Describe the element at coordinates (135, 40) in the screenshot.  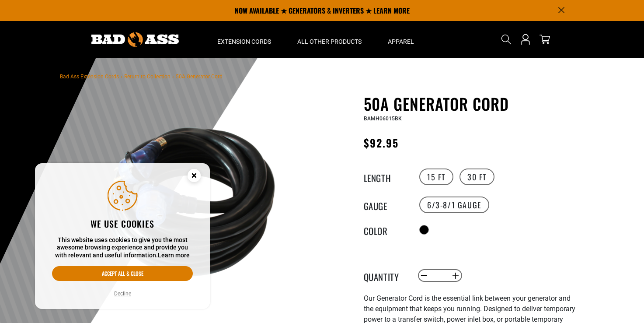
I see `img: Bad Ass Extension Cords` at that location.